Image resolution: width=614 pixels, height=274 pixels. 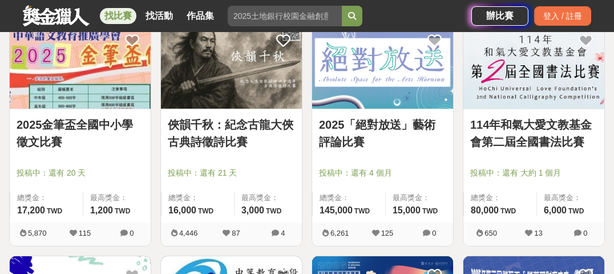 What do you see at coordinates (80, 172) in the screenshot?
I see `span: 投稿中：還有 20 天` at bounding box center [80, 172].